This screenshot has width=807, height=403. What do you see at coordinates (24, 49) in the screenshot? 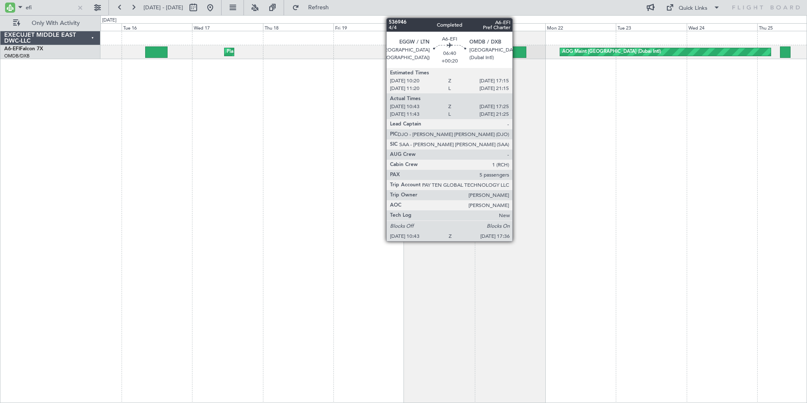
I see `a: A6-EFIFalcon 7X` at bounding box center [24, 49].